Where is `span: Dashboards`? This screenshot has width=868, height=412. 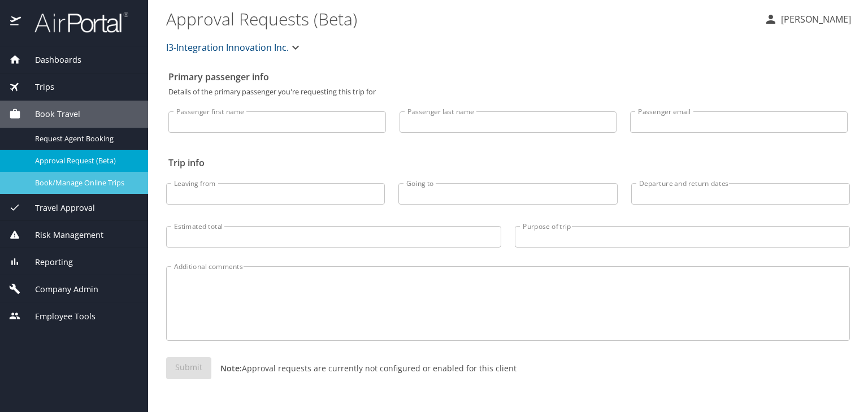 span: Dashboards is located at coordinates (51, 60).